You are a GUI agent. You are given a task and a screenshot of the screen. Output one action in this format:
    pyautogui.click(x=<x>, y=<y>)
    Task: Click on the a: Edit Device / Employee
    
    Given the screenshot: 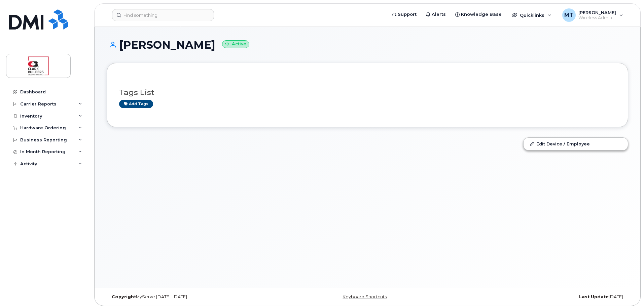 What is the action you would take?
    pyautogui.click(x=576, y=144)
    